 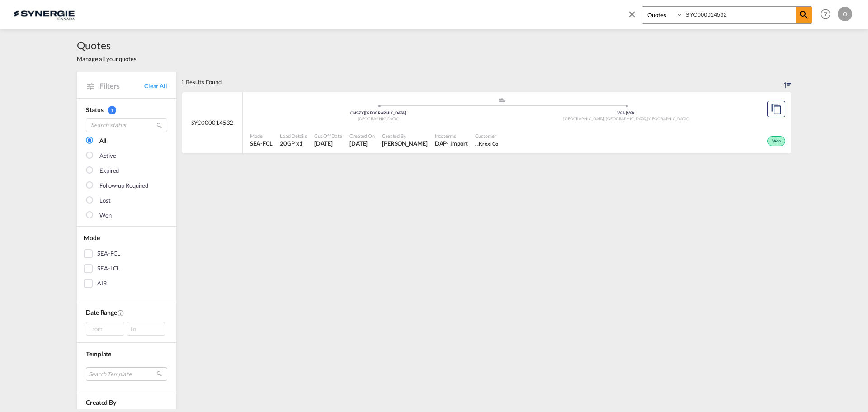 I want to click on span: Help, so click(x=825, y=14).